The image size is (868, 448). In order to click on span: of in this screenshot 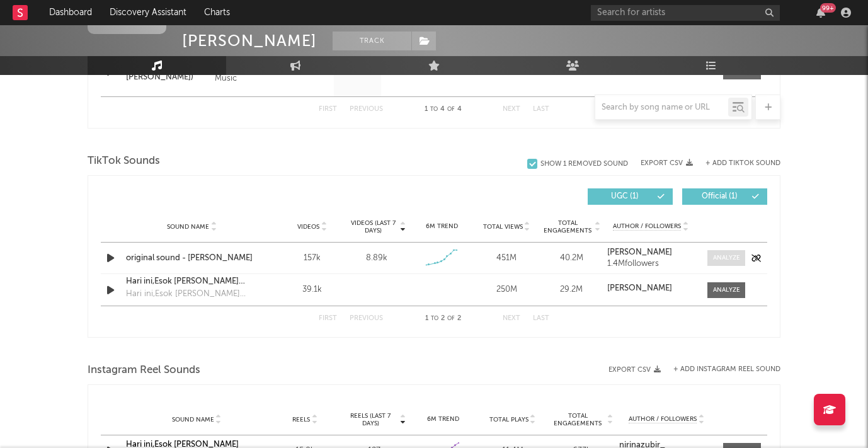, I will do `click(451, 318)`.